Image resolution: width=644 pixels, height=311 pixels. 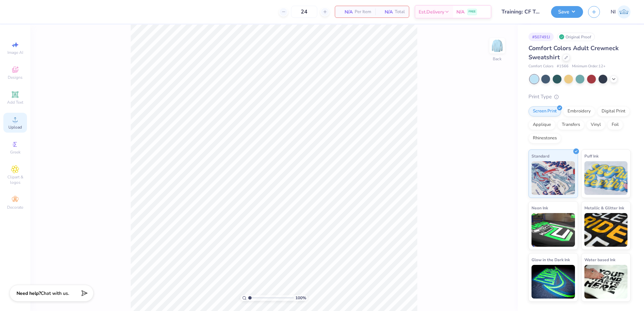 I want to click on input: Untitled Design, so click(x=521, y=12).